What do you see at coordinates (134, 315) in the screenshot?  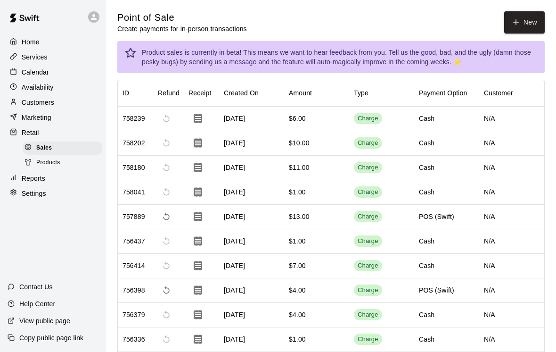 I see `div: 756379` at bounding box center [134, 315].